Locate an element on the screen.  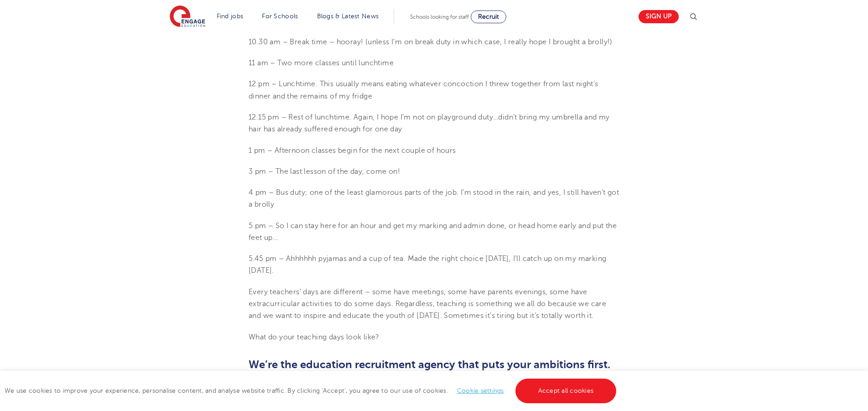
a: Sign up is located at coordinates (659, 17).